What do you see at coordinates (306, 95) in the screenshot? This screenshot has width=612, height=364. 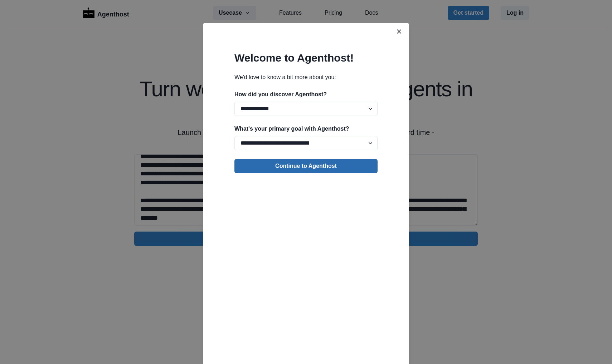 I see `p: How did you discover Agenthost?` at bounding box center [306, 95].